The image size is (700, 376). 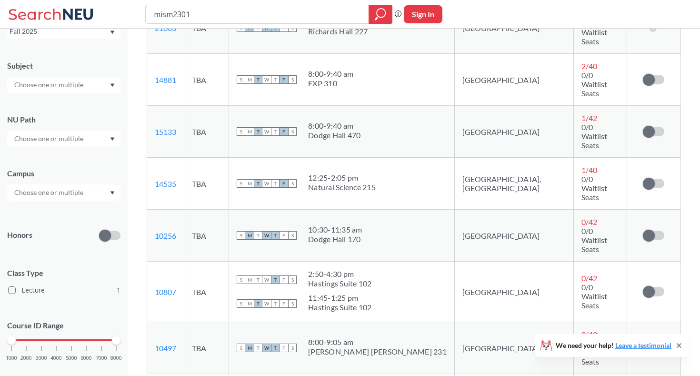 I want to click on p: Honors, so click(x=20, y=235).